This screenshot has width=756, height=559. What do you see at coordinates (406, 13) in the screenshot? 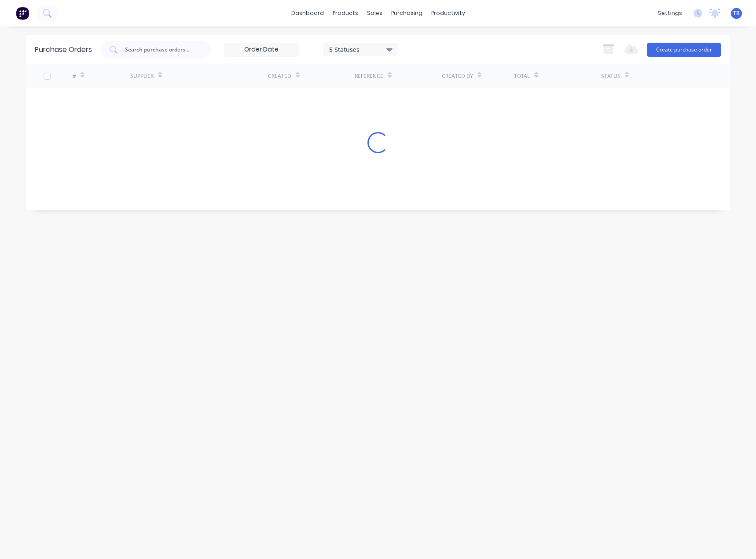
I see `div: purchasing` at bounding box center [406, 13].